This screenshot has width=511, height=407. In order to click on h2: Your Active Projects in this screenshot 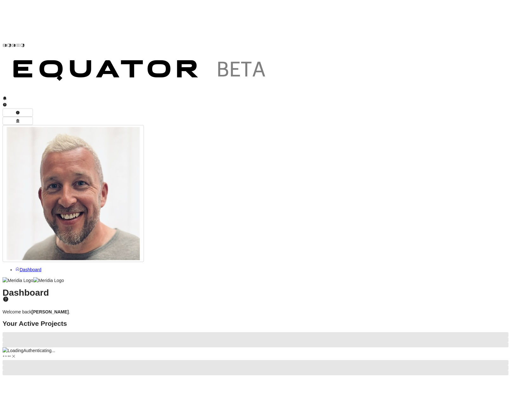, I will do `click(255, 323)`.